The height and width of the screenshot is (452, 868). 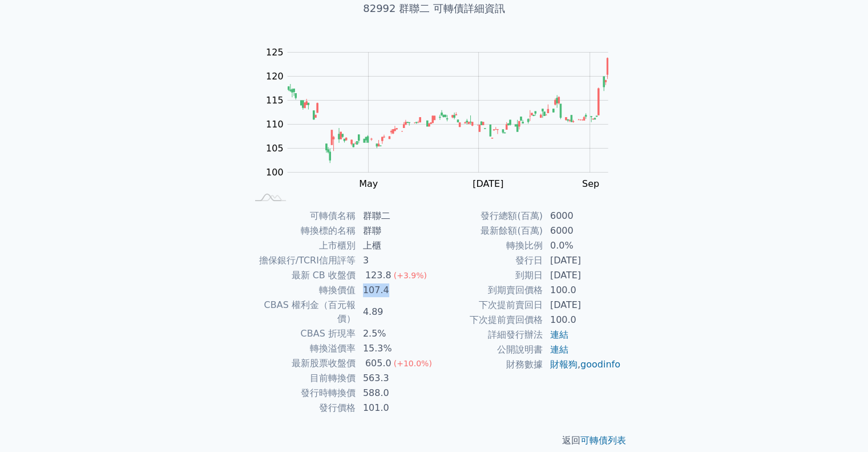 What do you see at coordinates (583, 245) in the screenshot?
I see `td: 0.0%` at bounding box center [583, 245].